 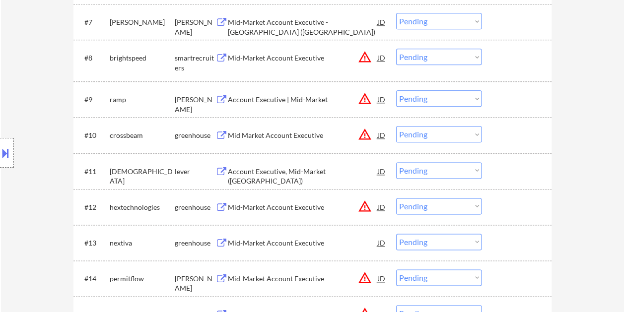 I want to click on div: #7, so click(x=93, y=22).